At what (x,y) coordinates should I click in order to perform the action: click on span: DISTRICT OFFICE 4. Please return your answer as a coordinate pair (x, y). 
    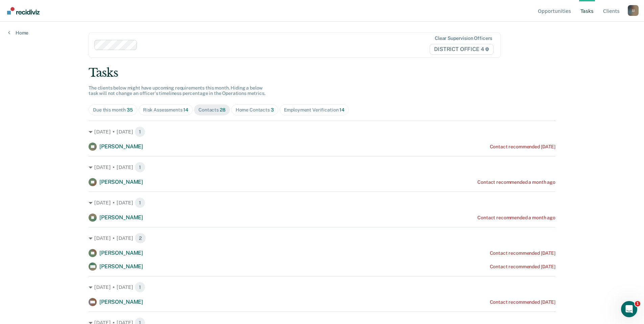
    Looking at the image, I should click on (462, 50).